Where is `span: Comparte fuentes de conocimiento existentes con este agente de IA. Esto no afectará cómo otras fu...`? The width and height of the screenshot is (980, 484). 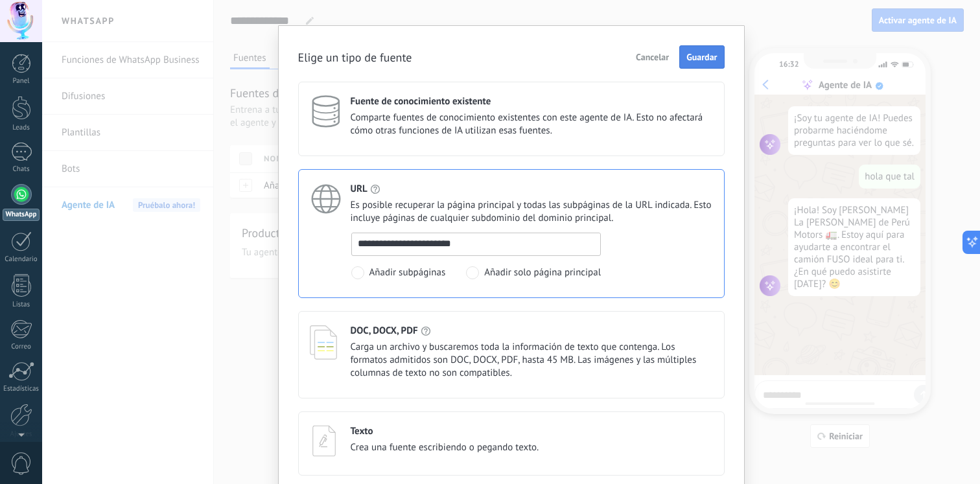 span: Comparte fuentes de conocimiento existentes con este agente de IA. Esto no afectará cómo otras fu... is located at coordinates (531, 124).